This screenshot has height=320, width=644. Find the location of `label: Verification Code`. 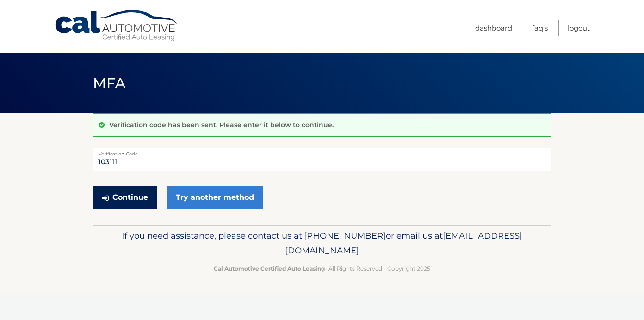

label: Verification Code is located at coordinates (322, 152).